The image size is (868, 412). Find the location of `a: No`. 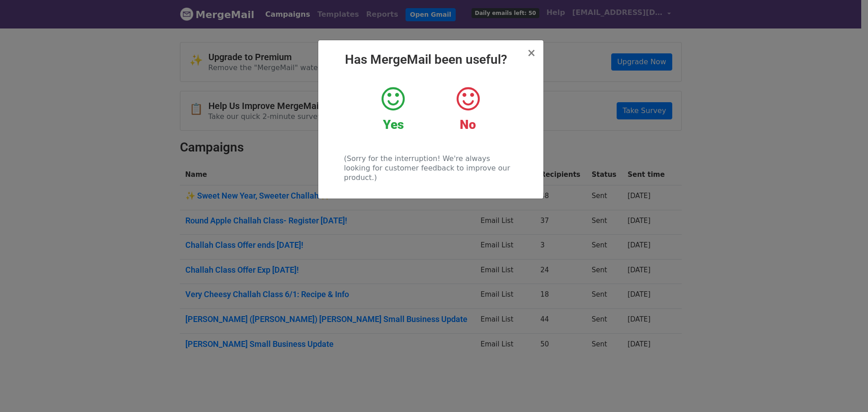

a: No is located at coordinates (467, 109).